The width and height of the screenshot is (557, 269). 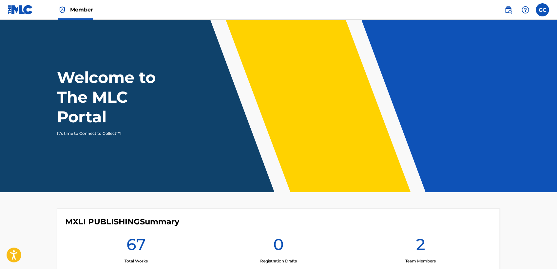 What do you see at coordinates (122, 221) in the screenshot?
I see `h4: MXLI PUBLISHING` at bounding box center [122, 221].